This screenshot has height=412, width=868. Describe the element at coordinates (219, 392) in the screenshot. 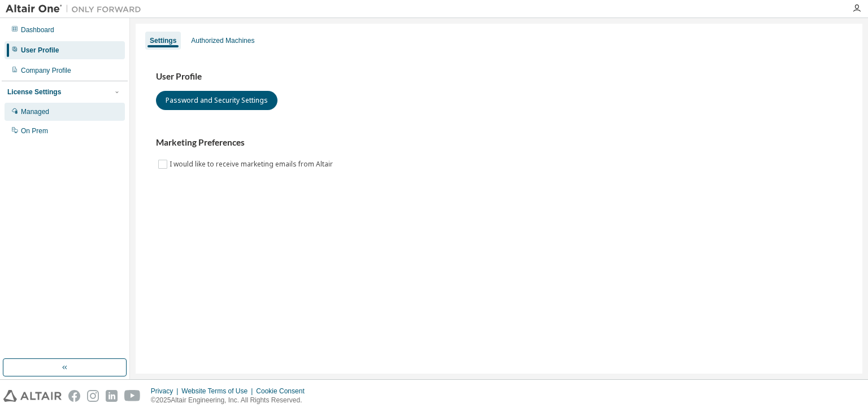

I see `div: Website Terms of Use` at that location.